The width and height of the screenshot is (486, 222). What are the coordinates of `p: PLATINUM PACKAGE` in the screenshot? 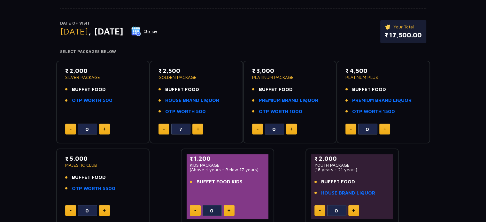 It's located at (290, 77).